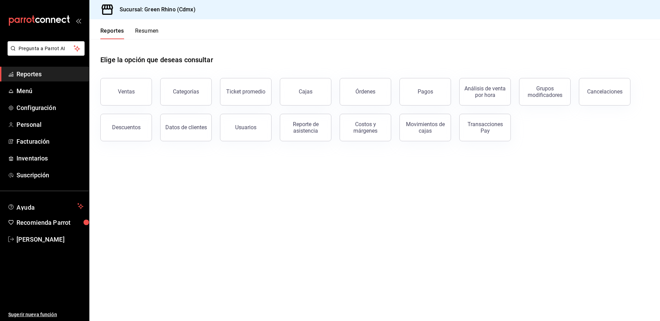 This screenshot has width=660, height=321. Describe the element at coordinates (425, 92) in the screenshot. I see `button: Pagos` at that location.